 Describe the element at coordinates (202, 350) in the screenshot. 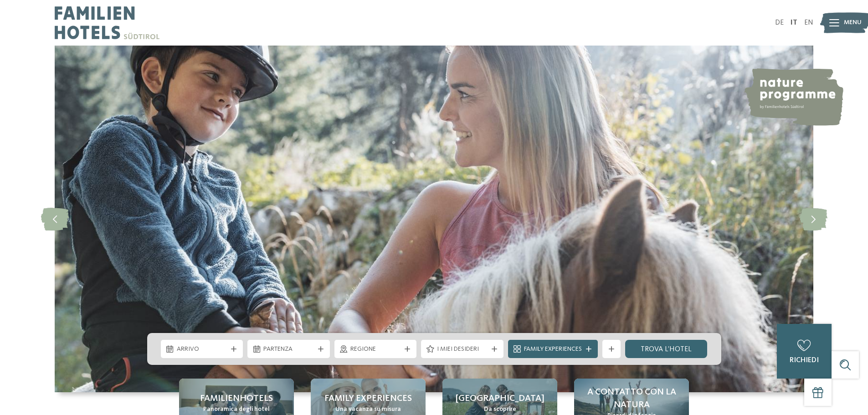

I see `span: Arrivo` at that location.